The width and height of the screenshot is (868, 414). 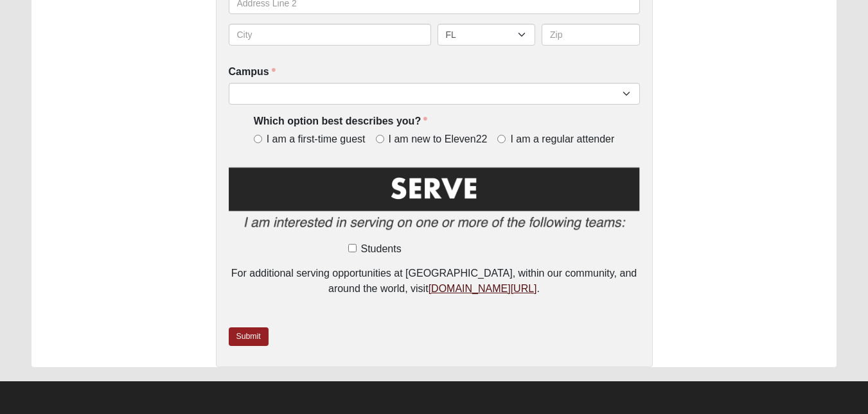 What do you see at coordinates (434, 202) in the screenshot?
I see `img: Serve2.png` at bounding box center [434, 202].